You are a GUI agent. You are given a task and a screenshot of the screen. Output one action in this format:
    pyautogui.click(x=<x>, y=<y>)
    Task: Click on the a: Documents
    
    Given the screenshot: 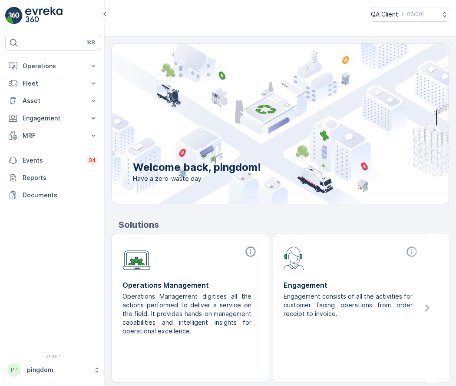 What is the action you would take?
    pyautogui.click(x=53, y=195)
    